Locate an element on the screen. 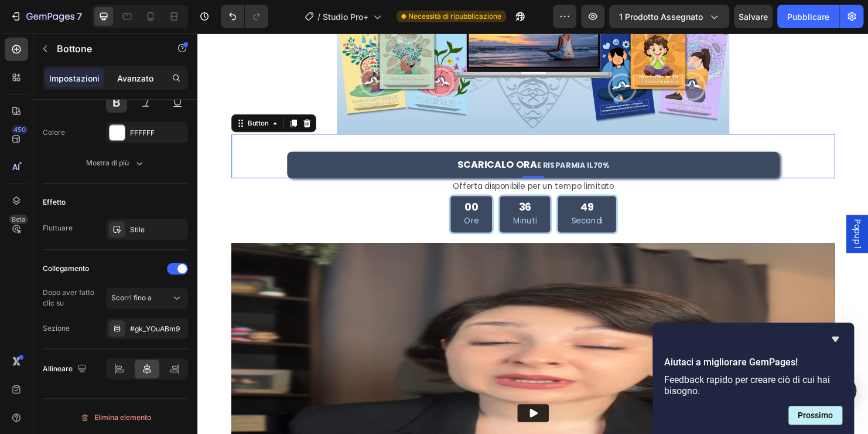 The image size is (868, 434). span: Studio Pro+ is located at coordinates (346, 17).